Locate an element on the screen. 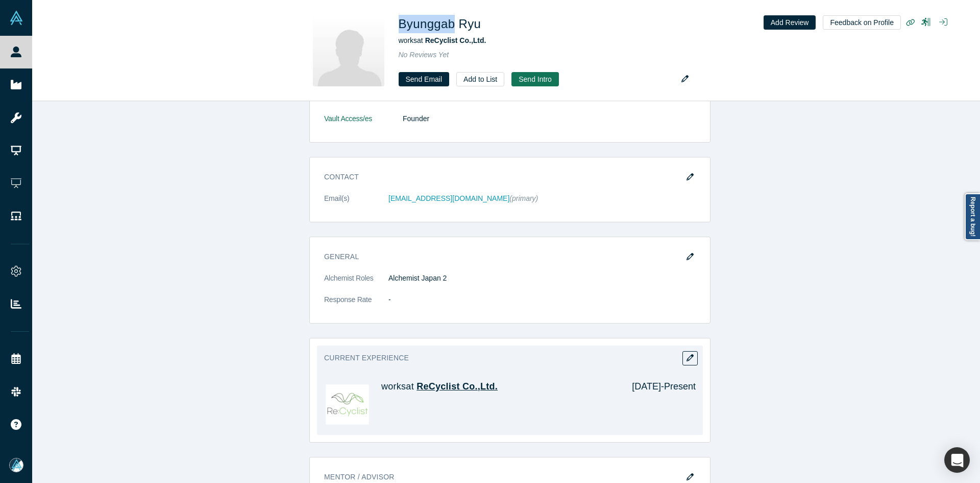 The width and height of the screenshot is (980, 483). button: Feedback on Profile is located at coordinates (862, 23).